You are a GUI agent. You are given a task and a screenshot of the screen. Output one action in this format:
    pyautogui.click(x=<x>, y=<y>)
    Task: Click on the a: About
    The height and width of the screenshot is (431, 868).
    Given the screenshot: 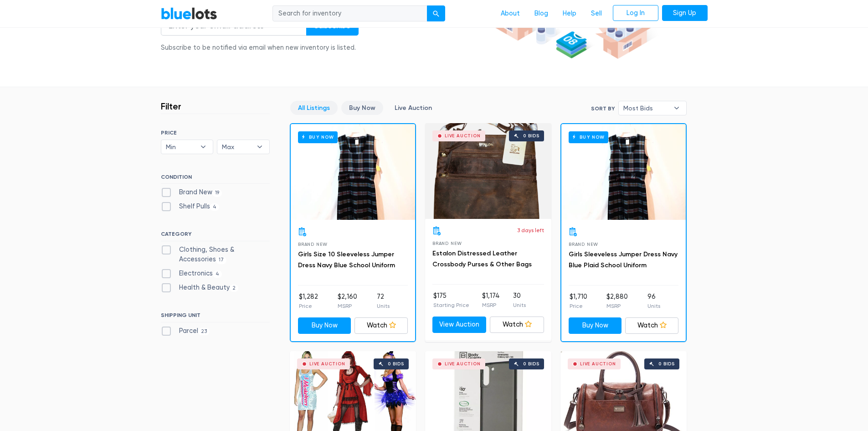 What is the action you would take?
    pyautogui.click(x=510, y=13)
    